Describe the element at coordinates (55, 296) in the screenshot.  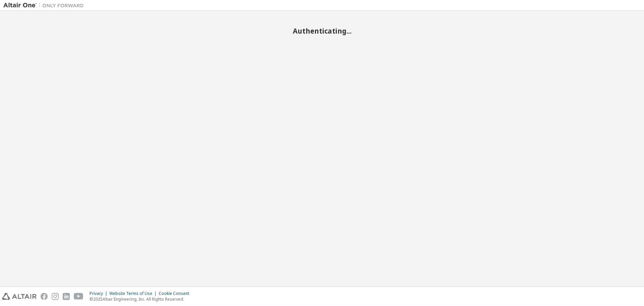
I see `img: instagram.svg` at that location.